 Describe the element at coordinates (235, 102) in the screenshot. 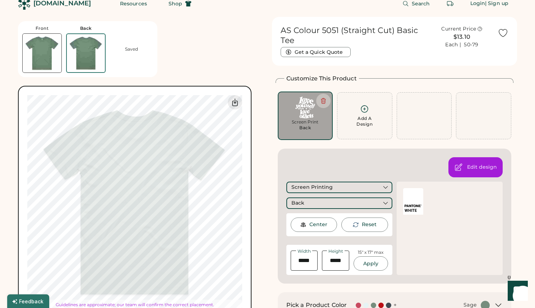

I see `div: Download Back Mockup` at that location.